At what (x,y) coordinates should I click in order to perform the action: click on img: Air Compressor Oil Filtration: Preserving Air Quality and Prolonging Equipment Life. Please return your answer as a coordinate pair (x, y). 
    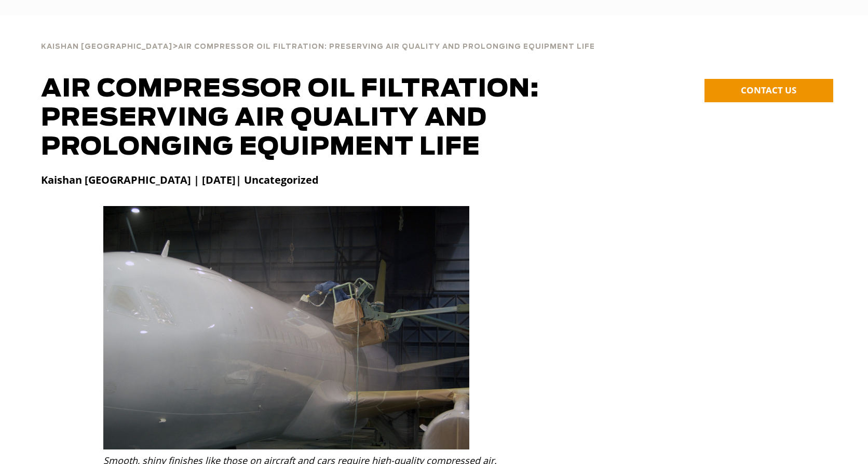
    Looking at the image, I should click on (286, 327).